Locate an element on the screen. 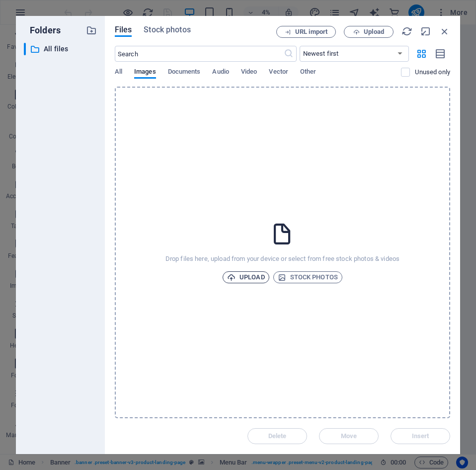 The width and height of the screenshot is (476, 470). span: Other is located at coordinates (308, 73).